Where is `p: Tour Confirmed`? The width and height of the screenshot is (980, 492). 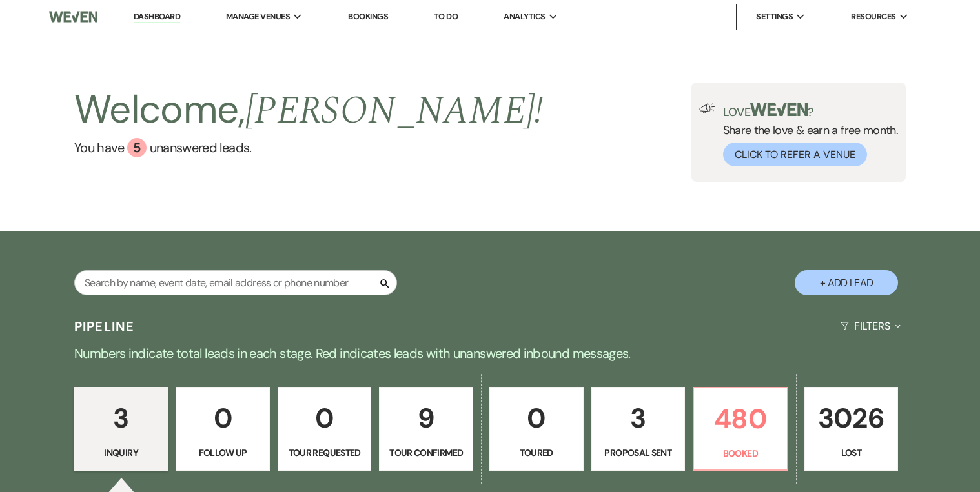
p: Tour Confirmed is located at coordinates (426, 453).